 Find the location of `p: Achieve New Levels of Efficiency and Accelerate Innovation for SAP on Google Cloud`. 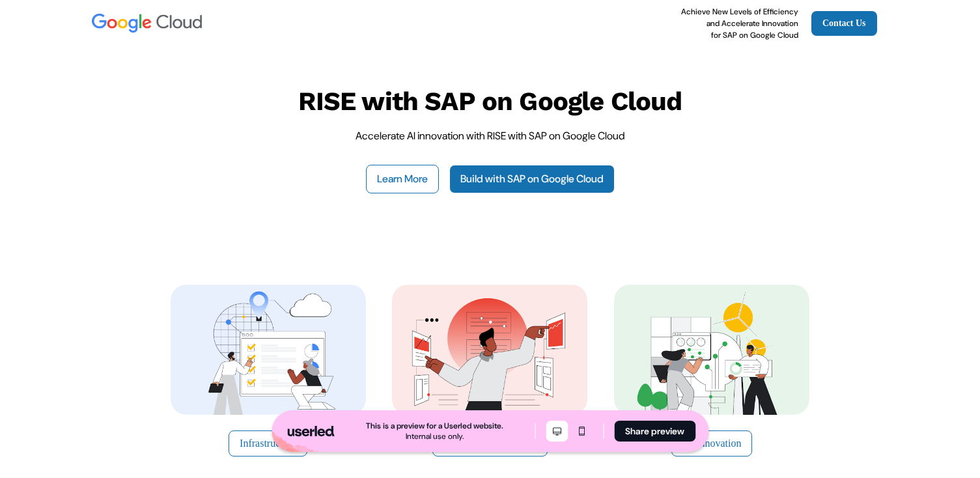

p: Achieve New Levels of Efficiency and Accelerate Innovation for SAP on Google Cloud is located at coordinates (740, 24).